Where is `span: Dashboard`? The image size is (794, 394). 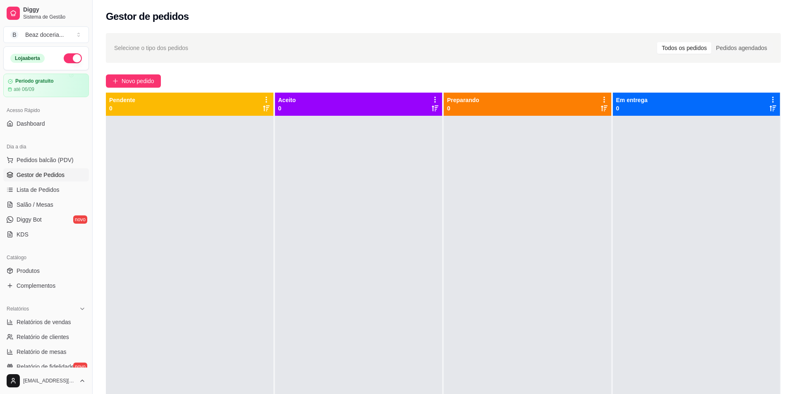
span: Dashboard is located at coordinates (31, 124).